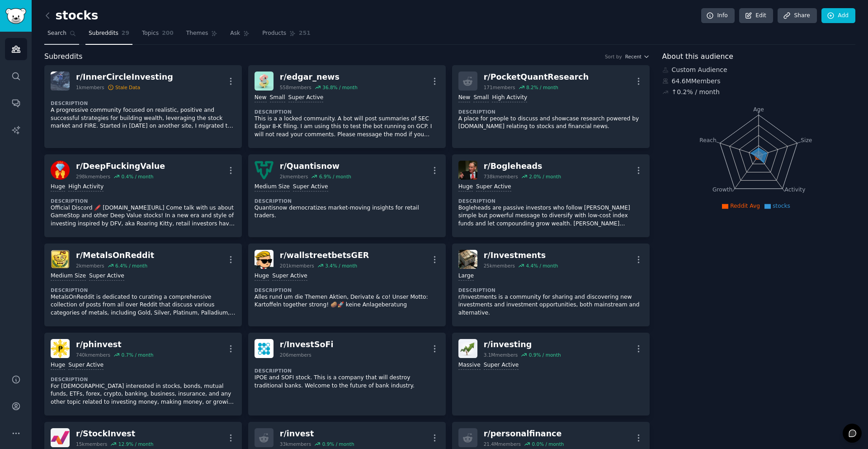  I want to click on div: 64.6M Members, so click(759, 81).